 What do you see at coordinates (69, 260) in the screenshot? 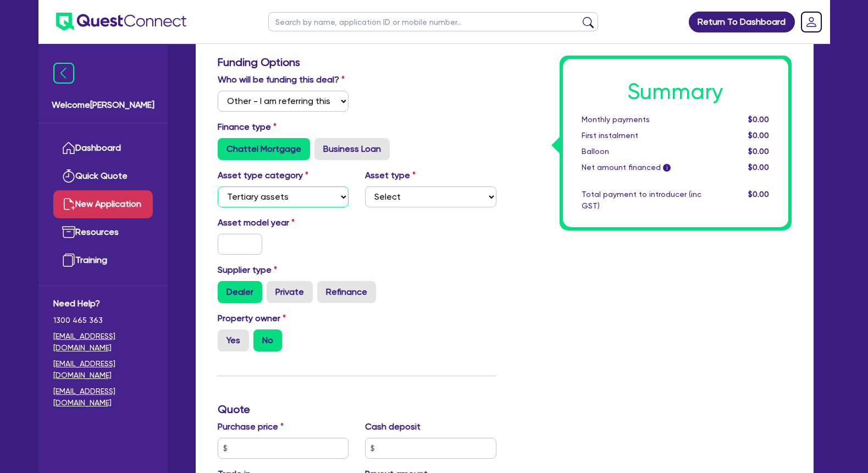
I see `img: training` at bounding box center [69, 260].